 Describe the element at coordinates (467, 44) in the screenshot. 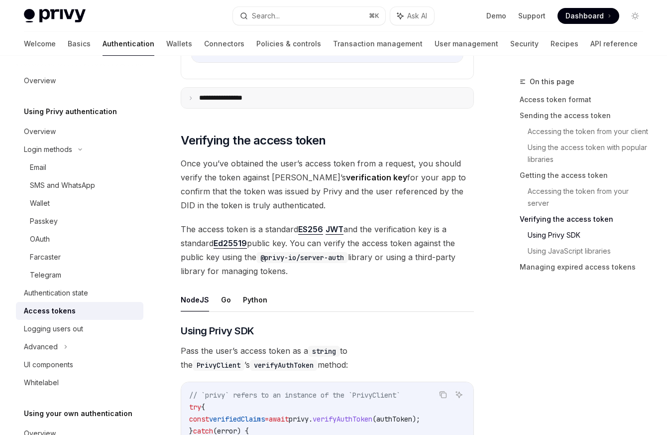

I see `a: User management` at that location.